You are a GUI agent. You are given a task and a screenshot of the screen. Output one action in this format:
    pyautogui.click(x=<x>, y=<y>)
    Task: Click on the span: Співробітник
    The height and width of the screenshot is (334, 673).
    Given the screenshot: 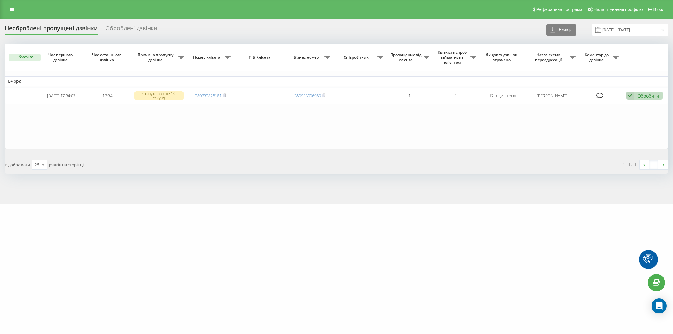 What is the action you would take?
    pyautogui.click(x=357, y=57)
    